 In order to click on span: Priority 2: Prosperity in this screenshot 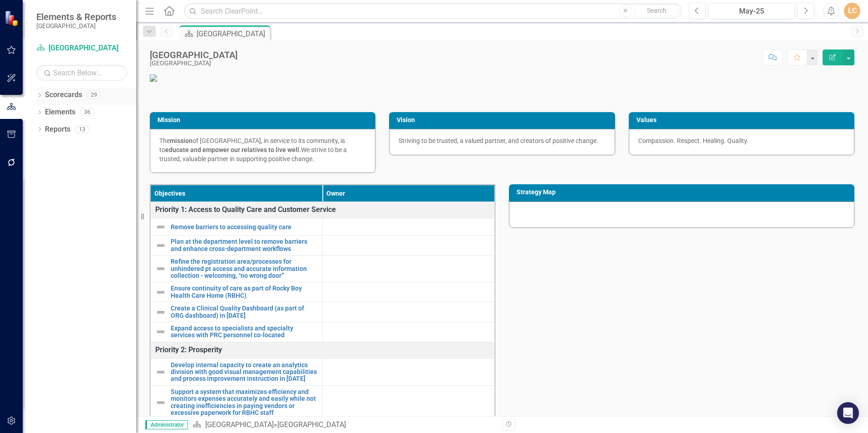, I will do `click(322, 350)`.